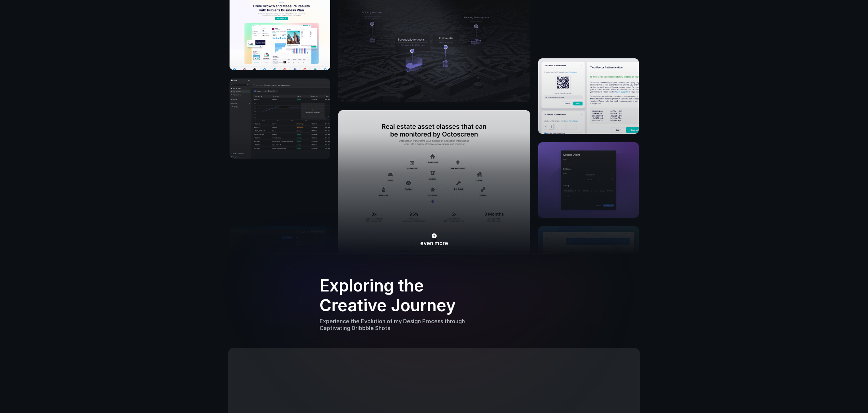 The width and height of the screenshot is (868, 413). I want to click on a: even more, so click(434, 240).